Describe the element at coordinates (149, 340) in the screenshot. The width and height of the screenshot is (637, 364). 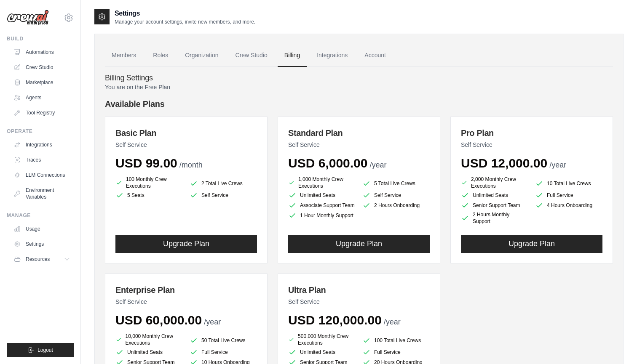
I see `li: 10,000 Monthly Crew Executions` at that location.